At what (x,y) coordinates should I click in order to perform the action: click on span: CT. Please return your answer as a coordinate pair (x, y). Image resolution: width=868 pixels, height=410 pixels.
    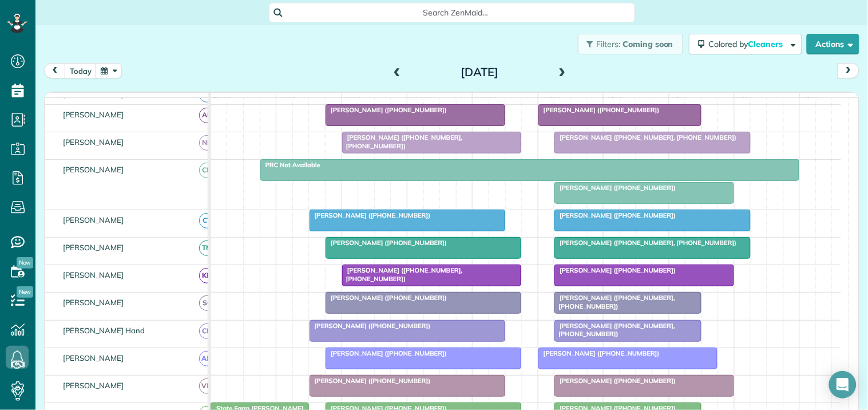
    Looking at the image, I should click on (207, 220).